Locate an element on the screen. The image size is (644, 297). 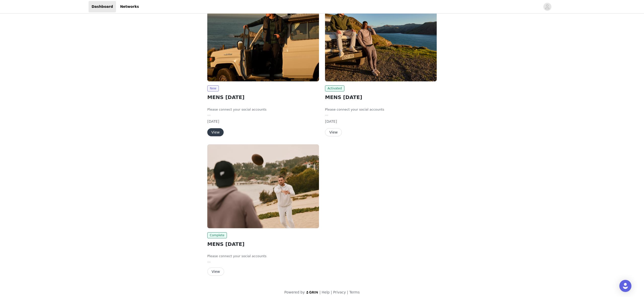
a: Dashboard is located at coordinates (102, 7).